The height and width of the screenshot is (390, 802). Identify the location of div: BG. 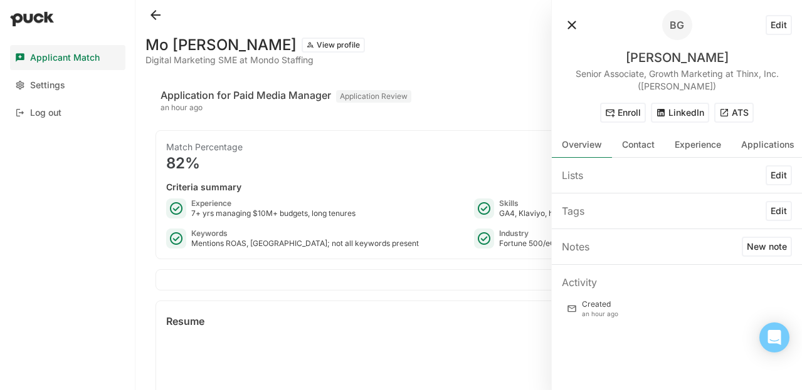
(676, 25).